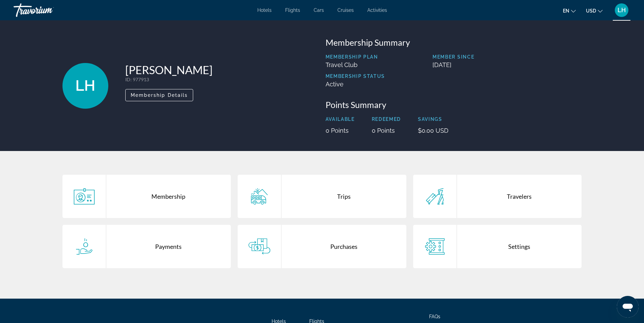 The image size is (644, 323). I want to click on a: Settings, so click(497, 247).